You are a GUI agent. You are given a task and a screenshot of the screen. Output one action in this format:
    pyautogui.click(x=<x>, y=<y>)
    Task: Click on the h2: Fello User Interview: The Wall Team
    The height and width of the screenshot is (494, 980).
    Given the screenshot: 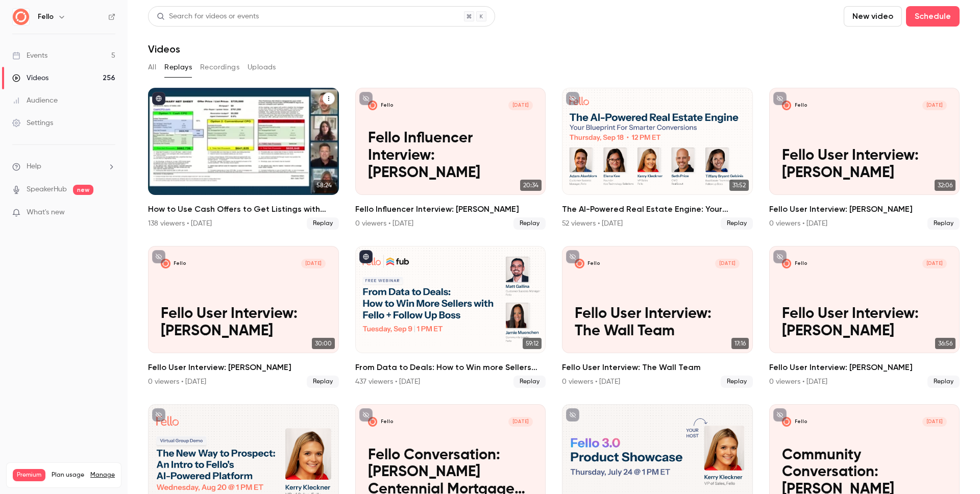 What is the action you would take?
    pyautogui.click(x=657, y=367)
    